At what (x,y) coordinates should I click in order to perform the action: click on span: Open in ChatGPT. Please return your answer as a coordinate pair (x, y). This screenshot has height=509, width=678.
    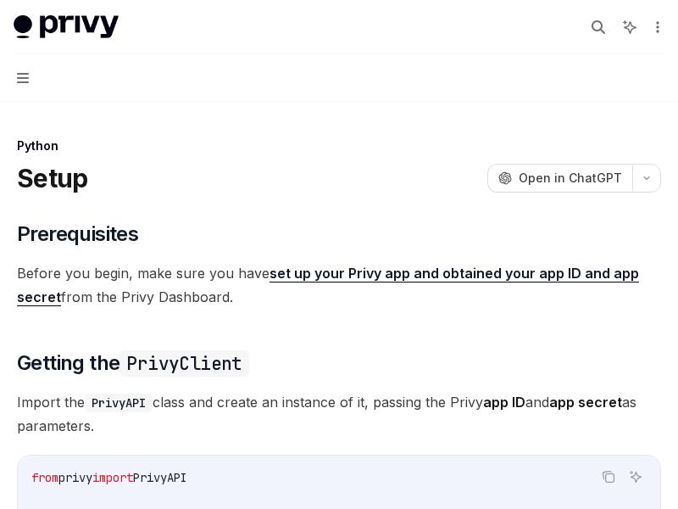
    Looking at the image, I should click on (570, 178).